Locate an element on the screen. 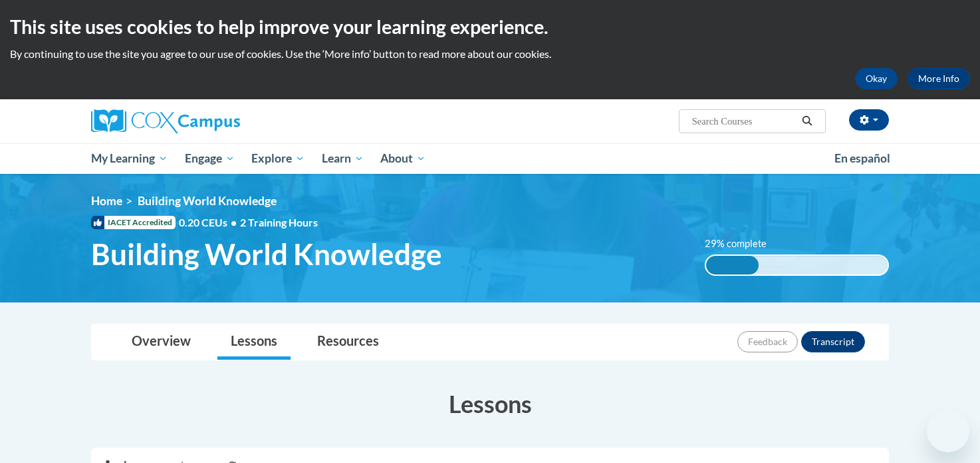 Image resolution: width=980 pixels, height=463 pixels. div: Main menu is located at coordinates (490, 158).